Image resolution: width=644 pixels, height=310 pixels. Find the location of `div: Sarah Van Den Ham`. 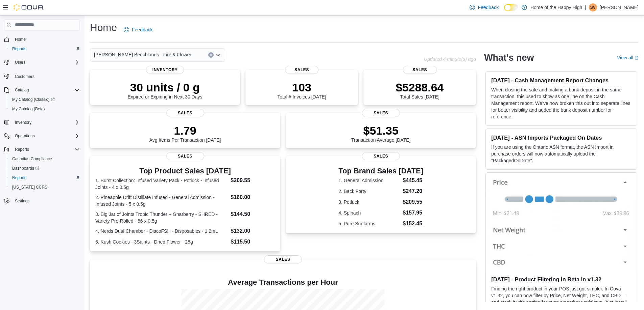

div: Sarah Van Den Ham is located at coordinates (593, 7).